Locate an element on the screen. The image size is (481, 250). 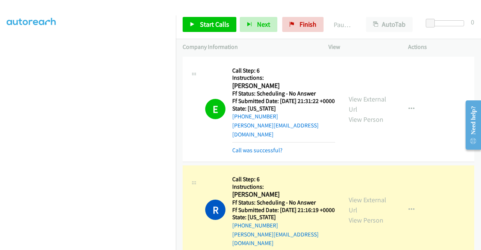
a: Call was successful? is located at coordinates (257, 150).